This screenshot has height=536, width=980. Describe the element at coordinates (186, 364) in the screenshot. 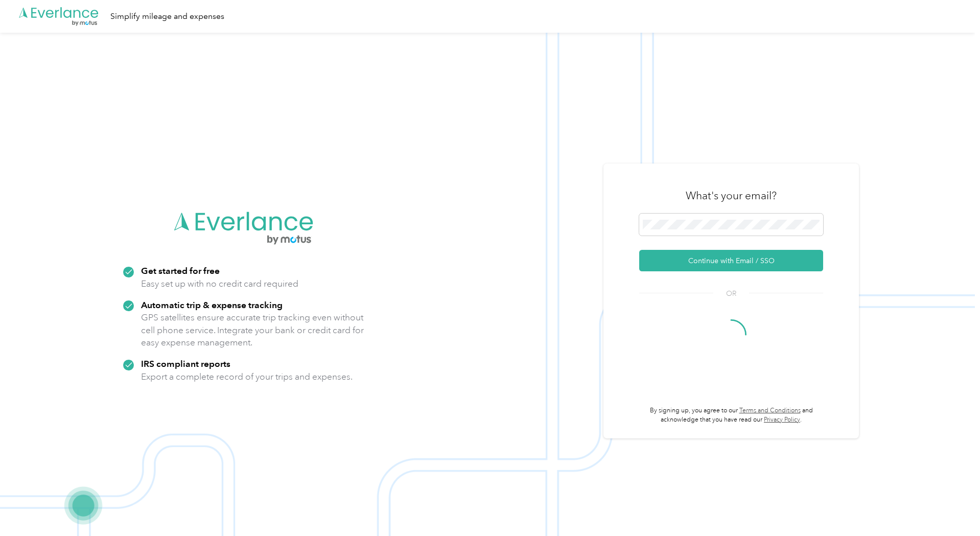

I see `strong: IRS compliant reports` at that location.